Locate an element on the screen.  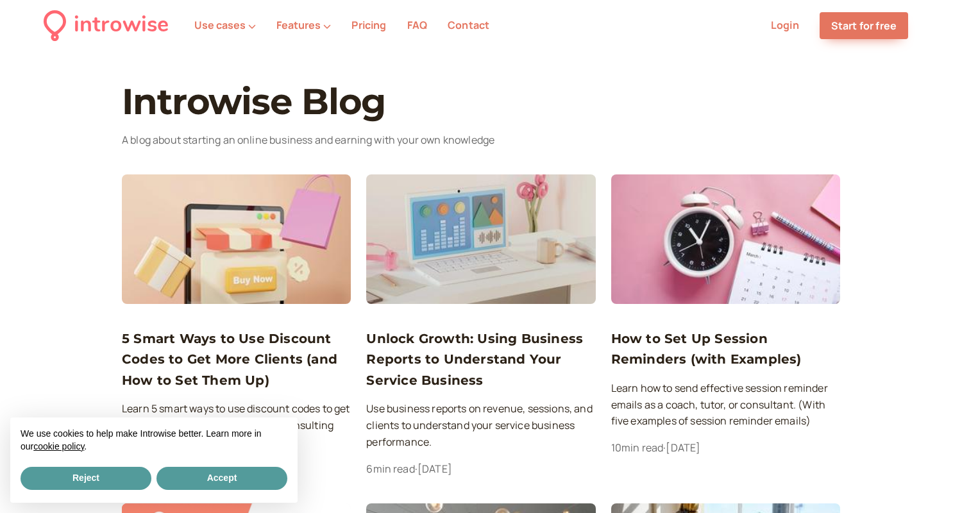
h3: How to Set Up Session Reminders (with Examples) is located at coordinates (725, 349).